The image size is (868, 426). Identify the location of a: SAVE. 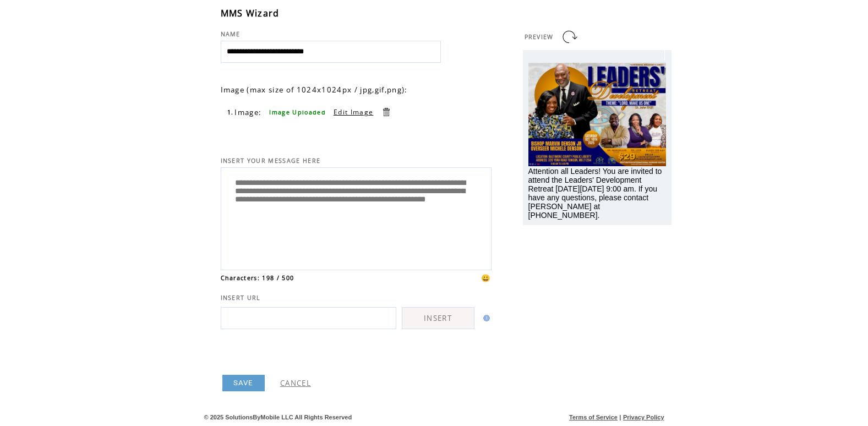
(243, 383).